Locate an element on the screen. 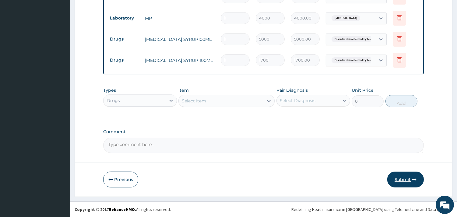 The height and width of the screenshot is (217, 457). strong: Copyright © 2017 . is located at coordinates (105, 209).